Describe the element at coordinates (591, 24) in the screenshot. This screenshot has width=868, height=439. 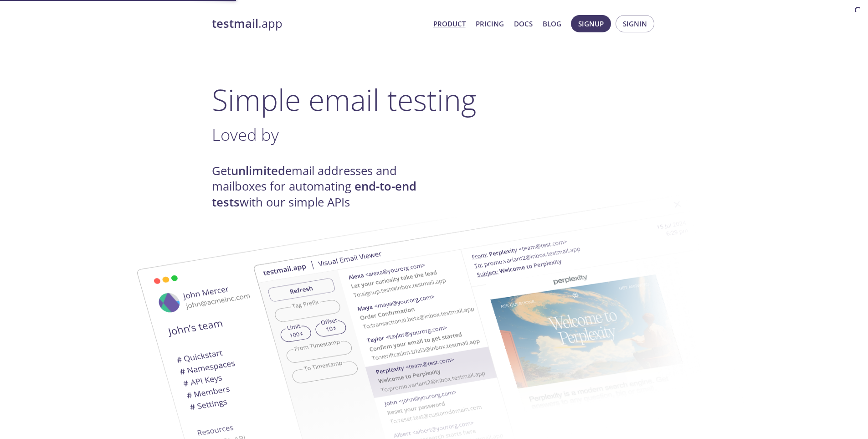
I see `button: Signup` at that location.